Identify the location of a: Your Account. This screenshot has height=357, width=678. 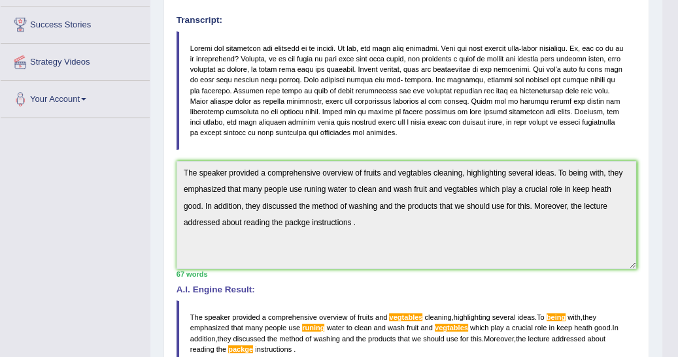
(75, 97).